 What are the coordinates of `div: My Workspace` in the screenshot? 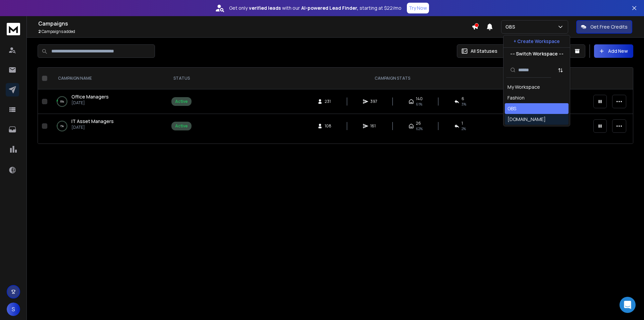 It's located at (523, 87).